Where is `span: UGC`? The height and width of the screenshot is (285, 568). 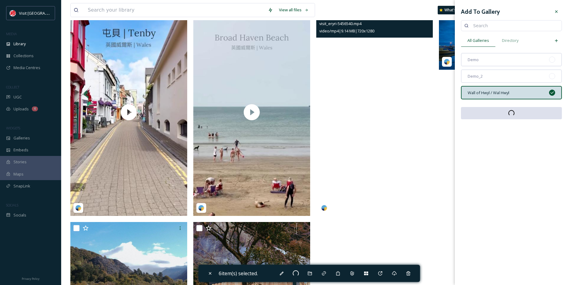 span: UGC is located at coordinates (17, 97).